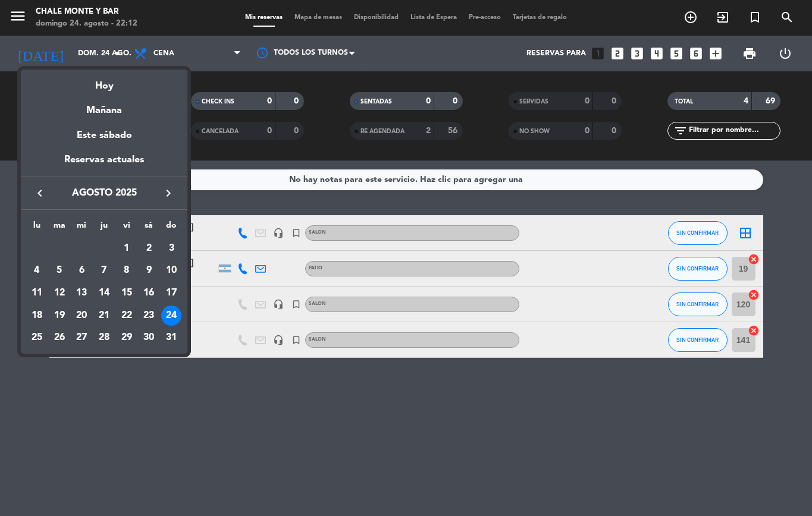 This screenshot has height=516, width=812. Describe the element at coordinates (149, 316) in the screenshot. I see `div: 23` at that location.